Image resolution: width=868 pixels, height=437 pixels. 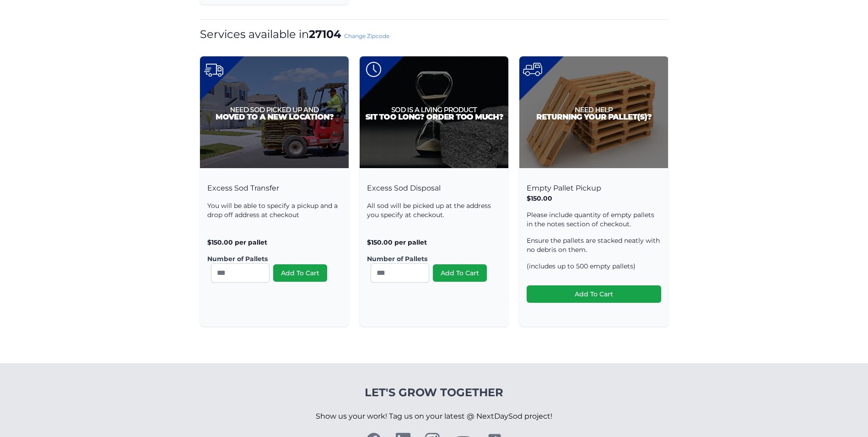 I want to click on h4: Let's Grow Together, so click(x=434, y=393).